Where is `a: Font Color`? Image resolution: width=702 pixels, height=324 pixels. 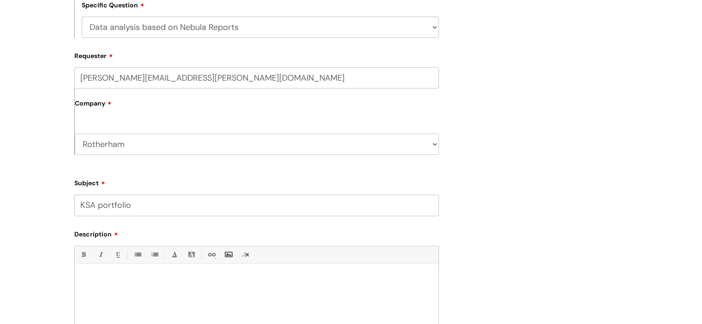
a: Font Color is located at coordinates (174, 255).